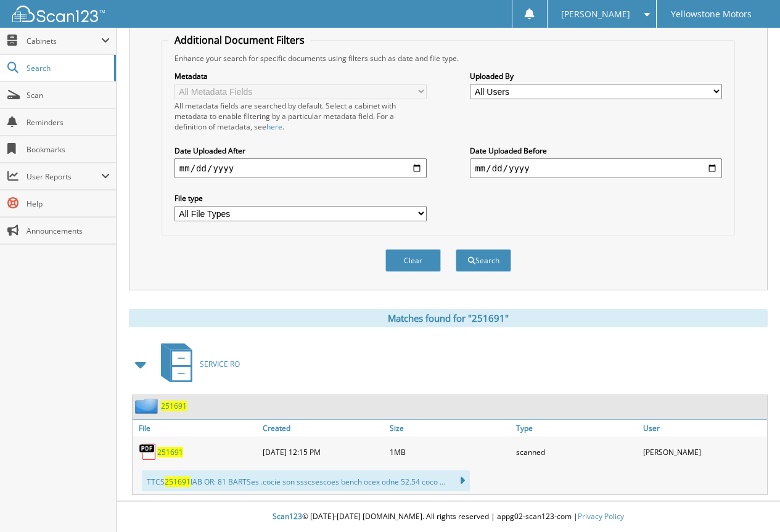 This screenshot has height=532, width=780. What do you see at coordinates (68, 230) in the screenshot?
I see `span: Announcements` at bounding box center [68, 230].